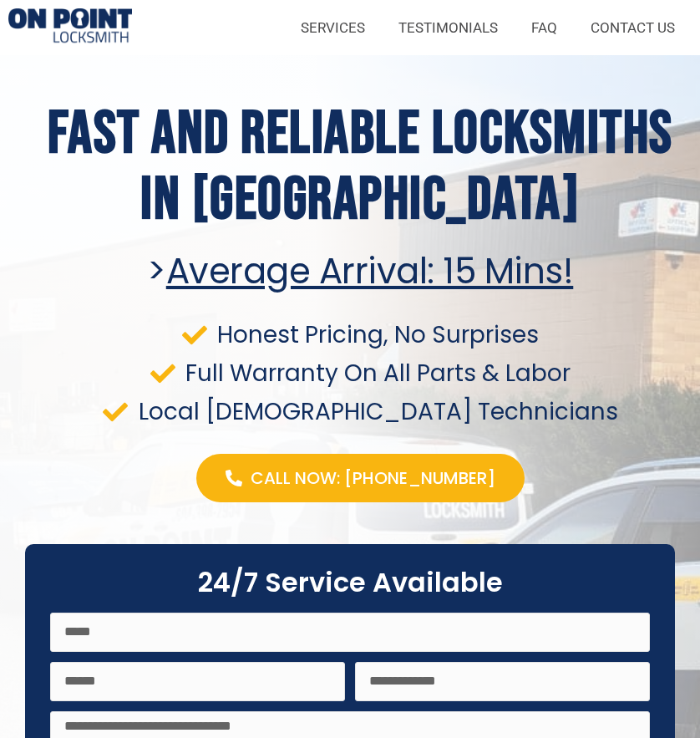 This screenshot has width=700, height=738. Describe the element at coordinates (544, 28) in the screenshot. I see `a: FAQ` at that location.